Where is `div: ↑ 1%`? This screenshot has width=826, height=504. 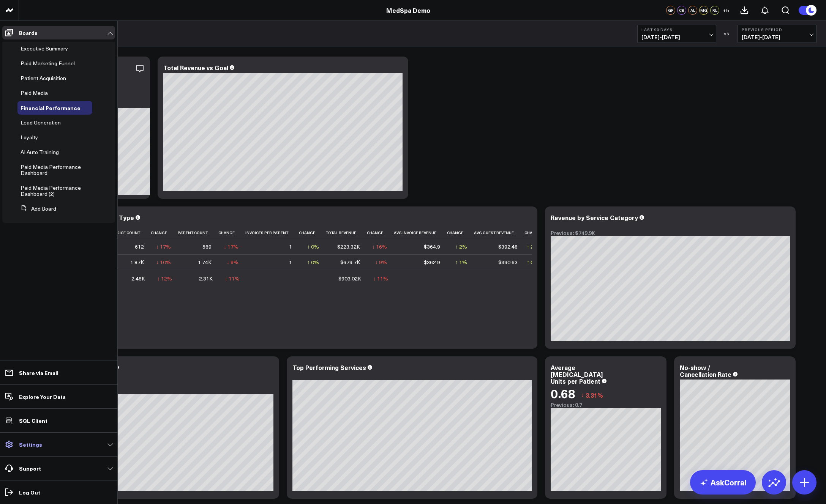
div: ↑ 1% is located at coordinates (461, 262).